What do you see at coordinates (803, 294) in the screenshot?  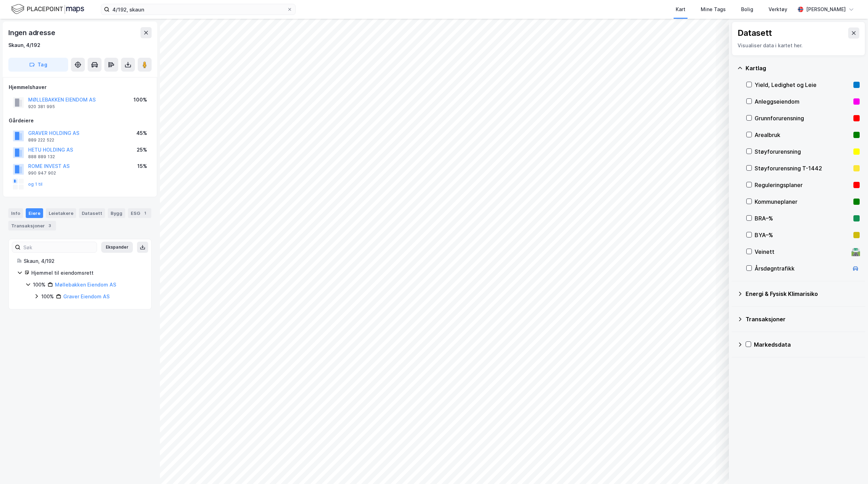 I see `div: Energi & Fysisk Klimarisiko` at bounding box center [803, 294].